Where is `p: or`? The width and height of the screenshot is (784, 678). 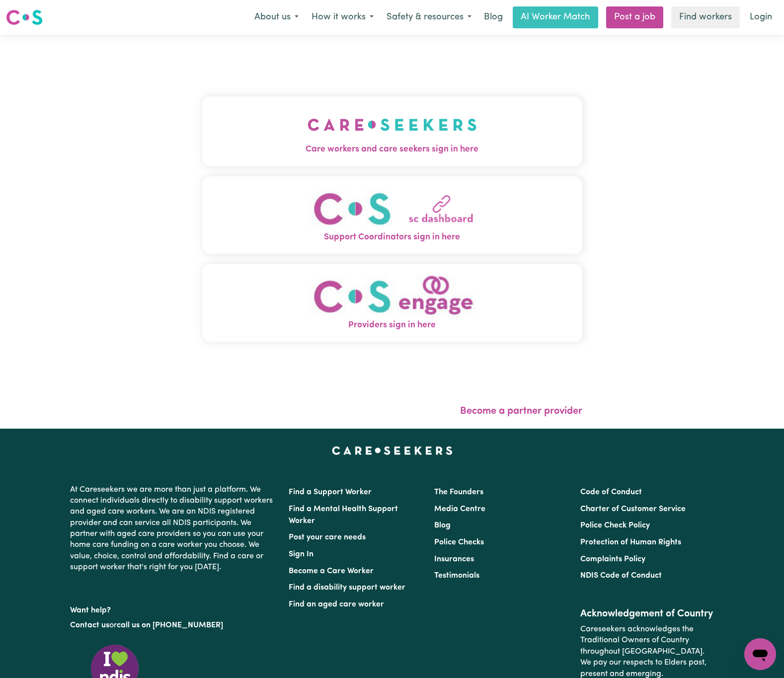 p: or is located at coordinates (173, 625).